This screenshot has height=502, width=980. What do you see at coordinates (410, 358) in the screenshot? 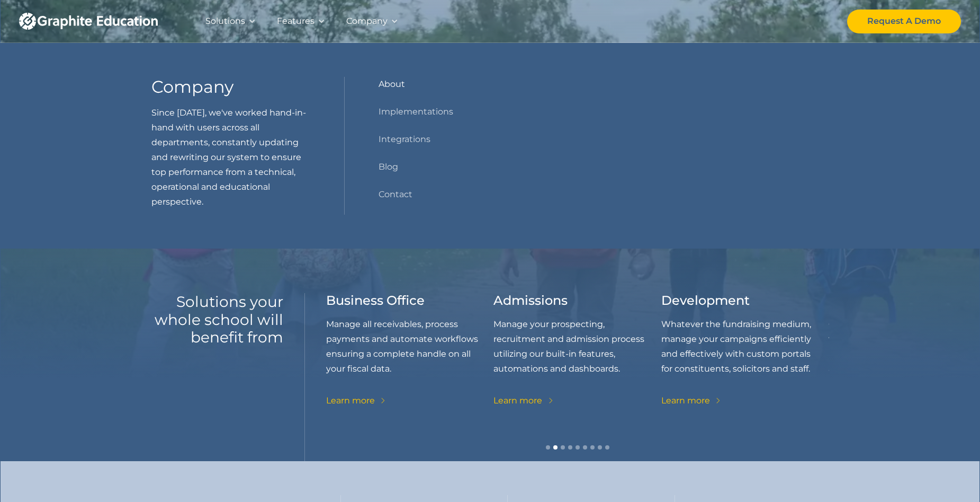
I see `div: 2 of 9` at bounding box center [410, 358].